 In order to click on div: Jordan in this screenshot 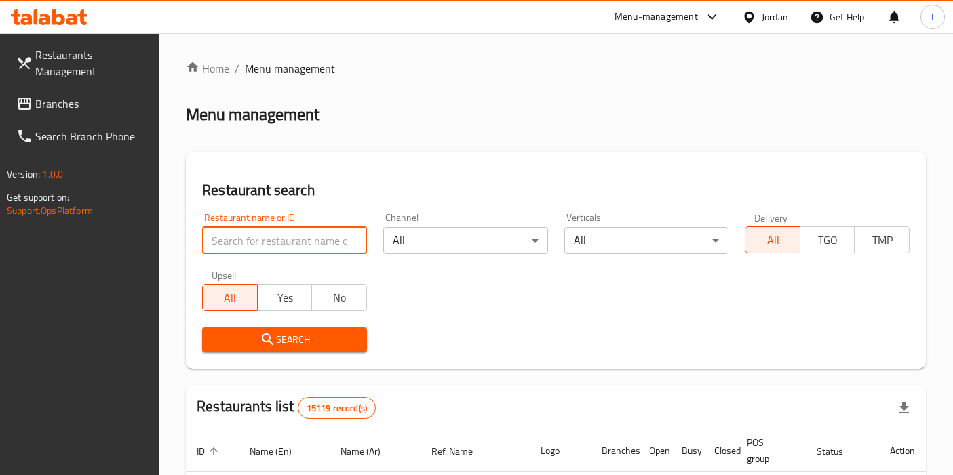, I will do `click(775, 17)`.